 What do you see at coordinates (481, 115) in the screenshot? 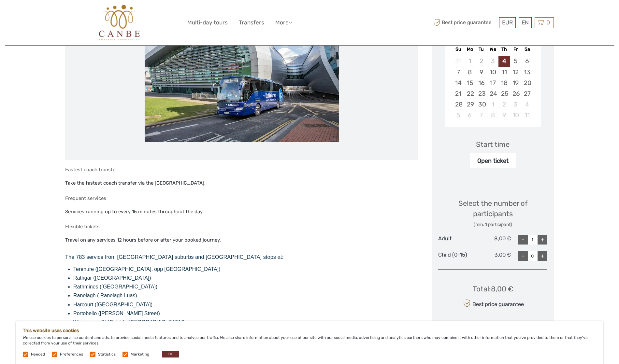
I see `div: Choose Tuesday, October 7th, 2025` at bounding box center [481, 115].